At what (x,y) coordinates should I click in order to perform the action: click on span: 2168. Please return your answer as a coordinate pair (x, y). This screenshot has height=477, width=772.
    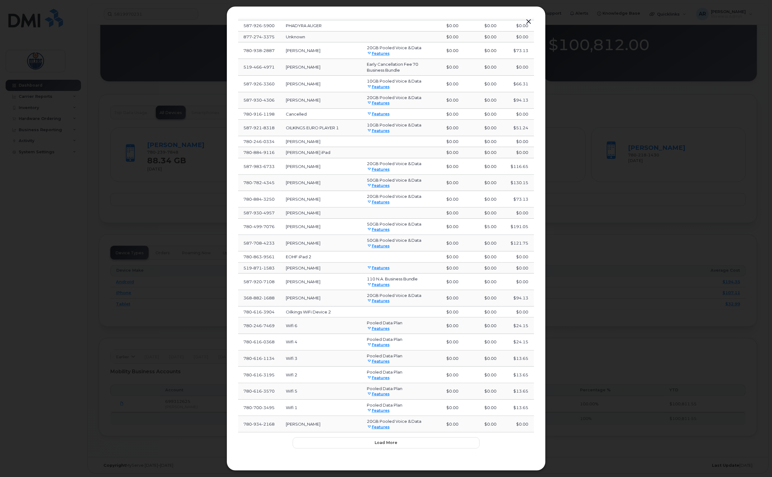
    Looking at the image, I should click on (268, 424).